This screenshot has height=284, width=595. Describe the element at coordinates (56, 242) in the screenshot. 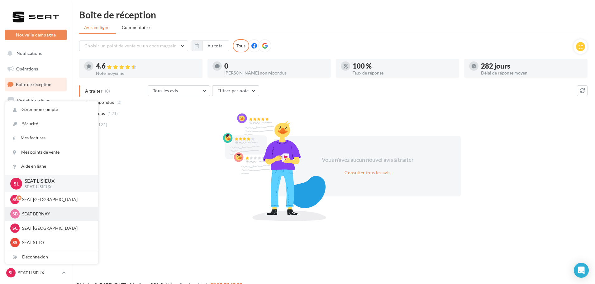

I see `p: SEAT ST LO` at that location.